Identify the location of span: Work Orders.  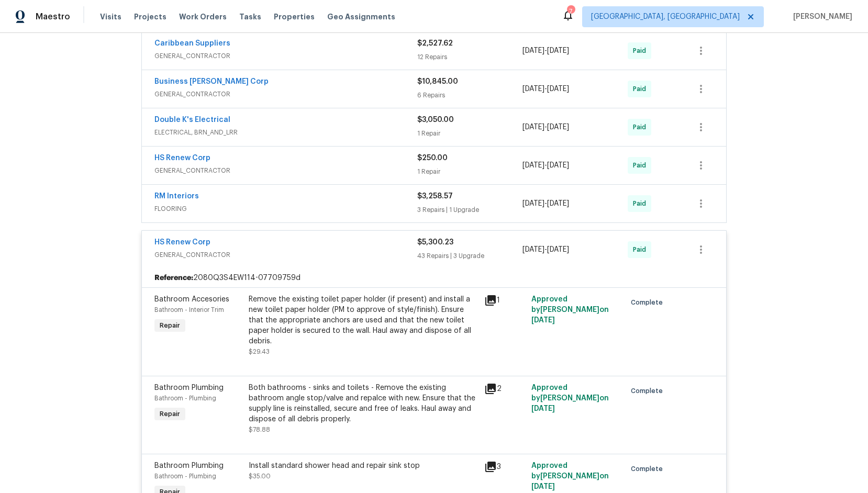
(203, 17).